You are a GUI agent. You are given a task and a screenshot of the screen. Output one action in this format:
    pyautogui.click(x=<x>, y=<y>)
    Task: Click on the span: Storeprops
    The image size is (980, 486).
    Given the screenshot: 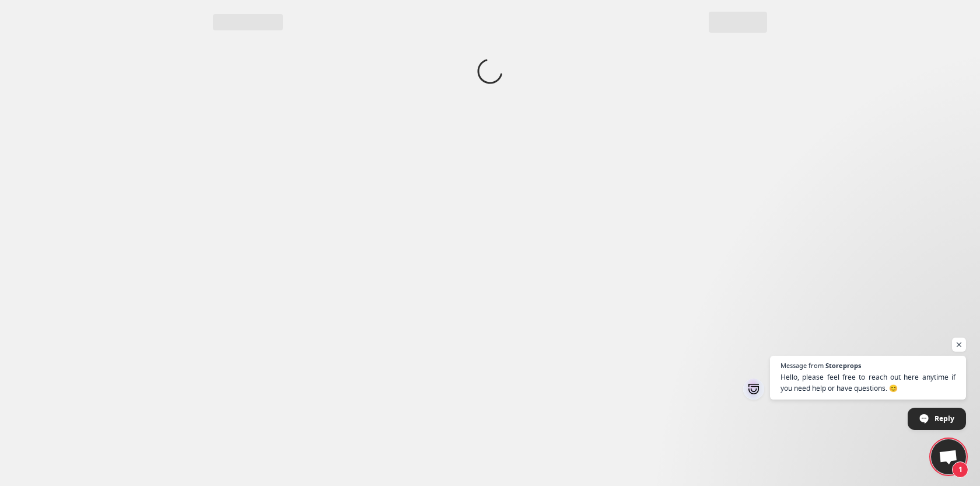 What is the action you would take?
    pyautogui.click(x=843, y=365)
    